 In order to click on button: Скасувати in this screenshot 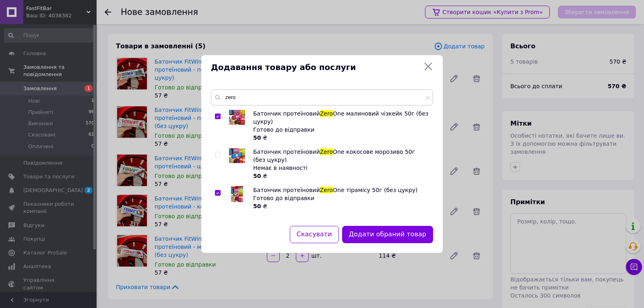, I will do `click(314, 234)`.